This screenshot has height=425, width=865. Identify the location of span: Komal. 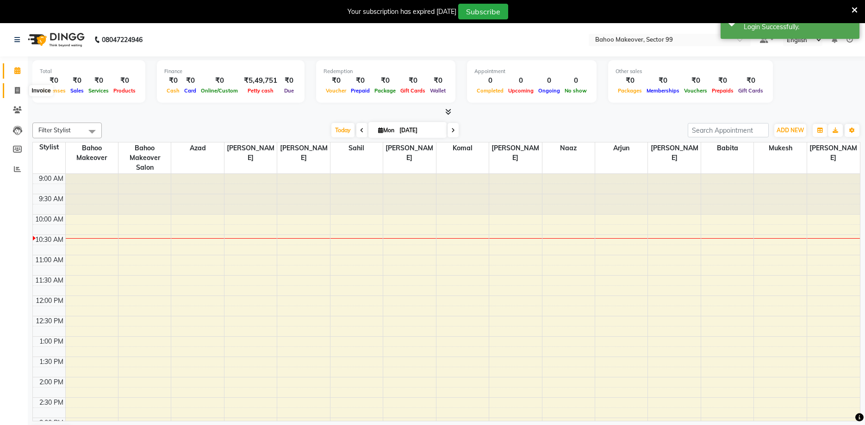
(462, 148).